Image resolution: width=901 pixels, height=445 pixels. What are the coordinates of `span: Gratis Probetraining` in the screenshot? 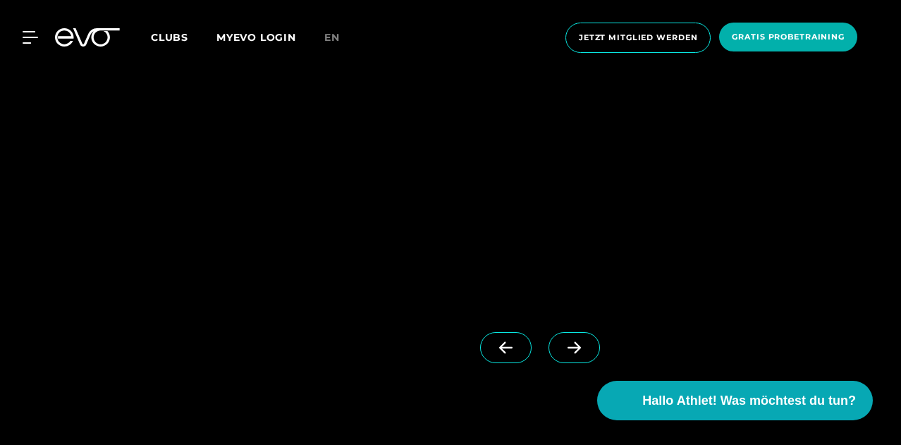 It's located at (788, 37).